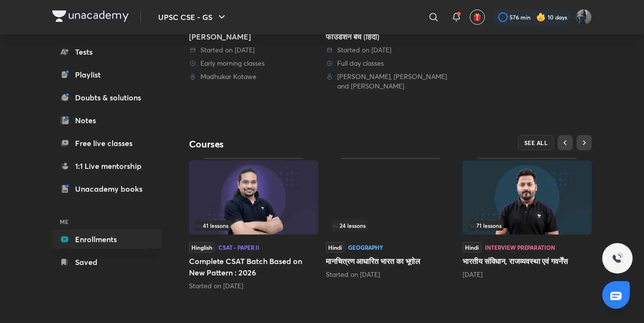  Describe the element at coordinates (107, 166) in the screenshot. I see `a: 1:1 Live mentorship` at that location.